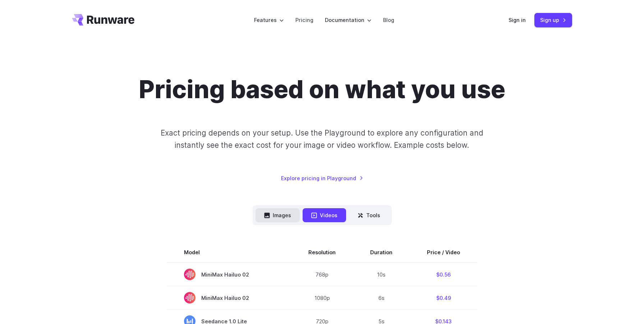 This screenshot has width=644, height=324. Describe the element at coordinates (324, 215) in the screenshot. I see `button: Videos` at that location.